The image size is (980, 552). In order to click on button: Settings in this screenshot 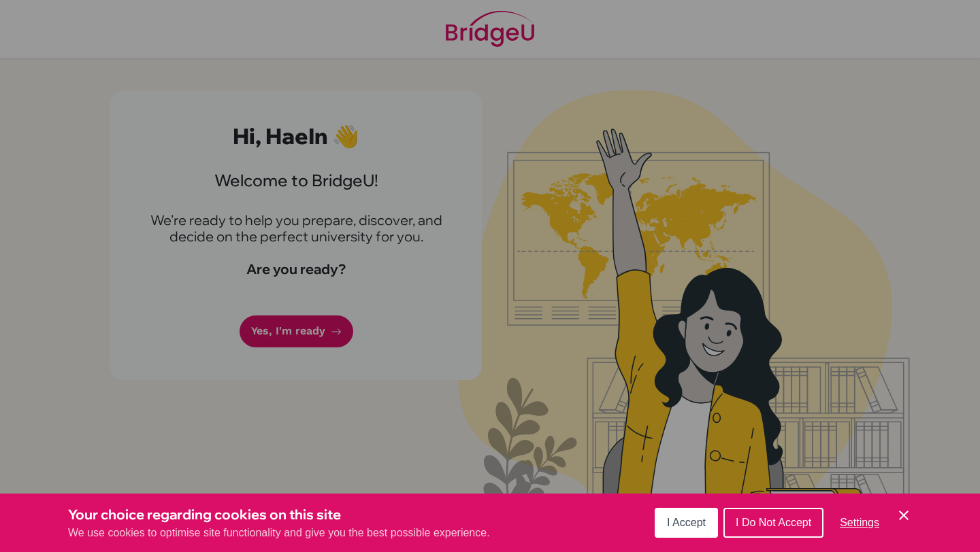, I will do `click(859, 523)`.